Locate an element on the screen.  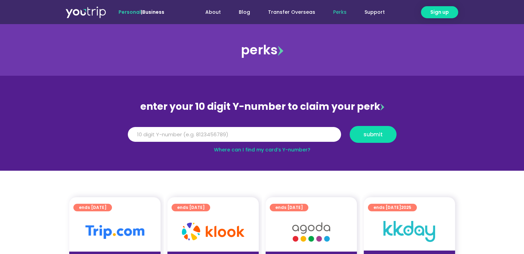
a: Sign up is located at coordinates (440, 12).